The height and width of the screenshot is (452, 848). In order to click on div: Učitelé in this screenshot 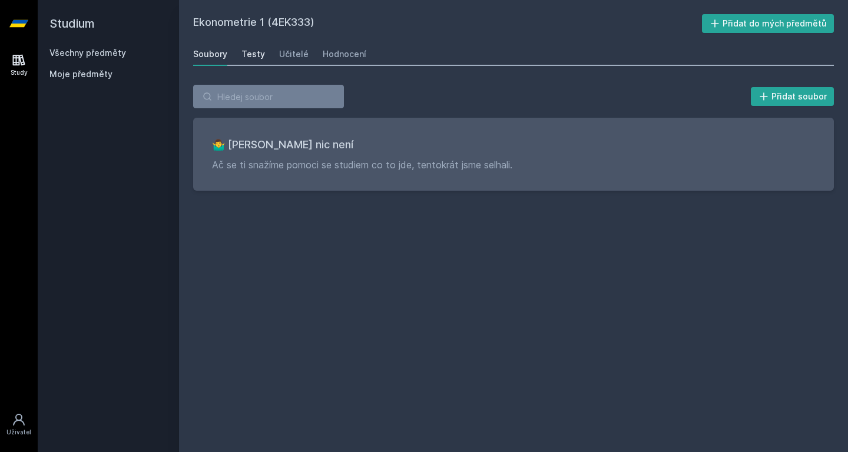, I will do `click(294, 54)`.